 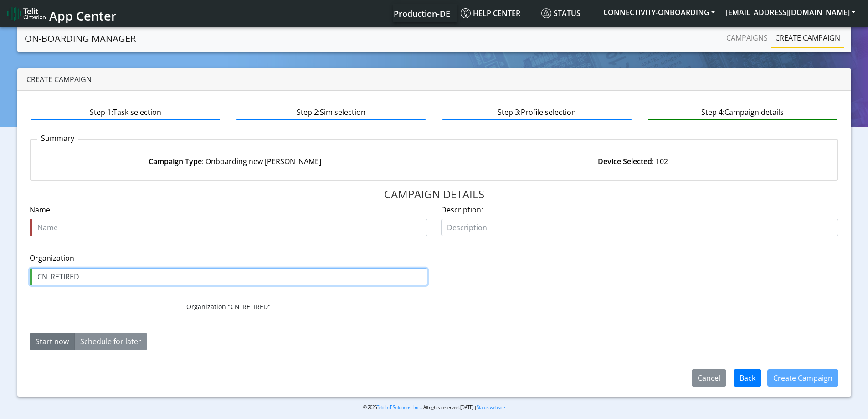 What do you see at coordinates (747, 38) in the screenshot?
I see `a: Campaigns` at bounding box center [747, 38].